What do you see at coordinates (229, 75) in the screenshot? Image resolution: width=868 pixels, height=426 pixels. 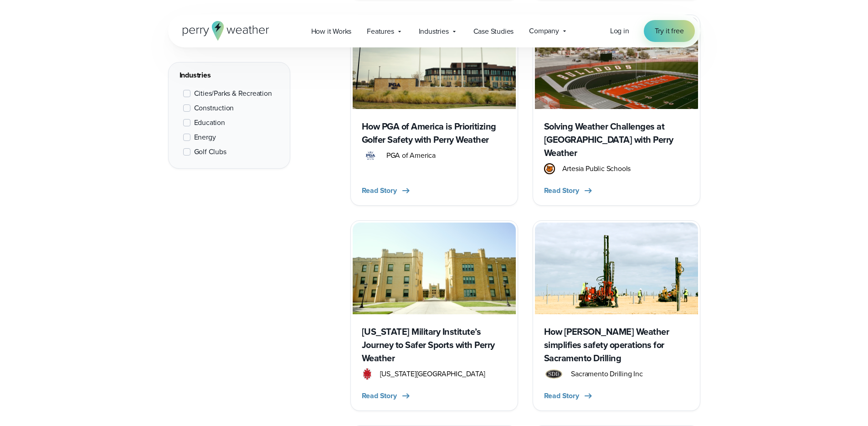 I see `div: Industries` at bounding box center [229, 75].